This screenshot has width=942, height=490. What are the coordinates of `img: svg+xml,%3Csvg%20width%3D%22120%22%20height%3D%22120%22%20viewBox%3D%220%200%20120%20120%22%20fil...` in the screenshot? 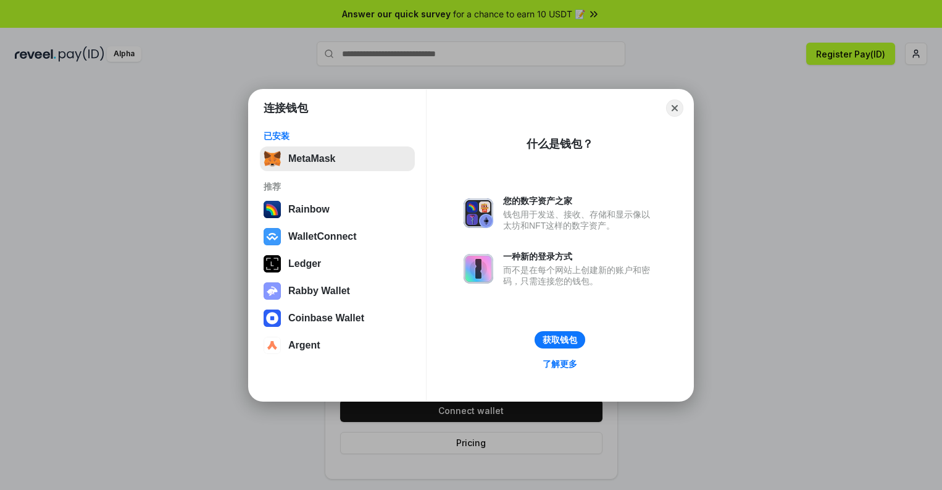 It's located at (272, 209).